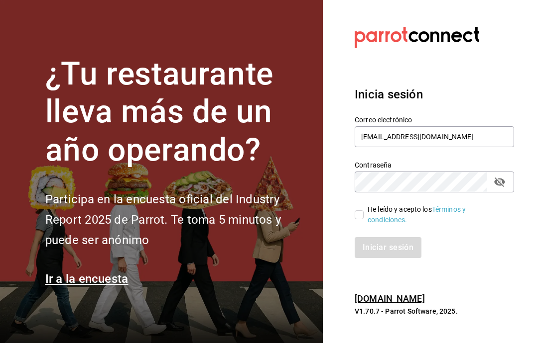  I want to click on button: passwordField, so click(499, 182).